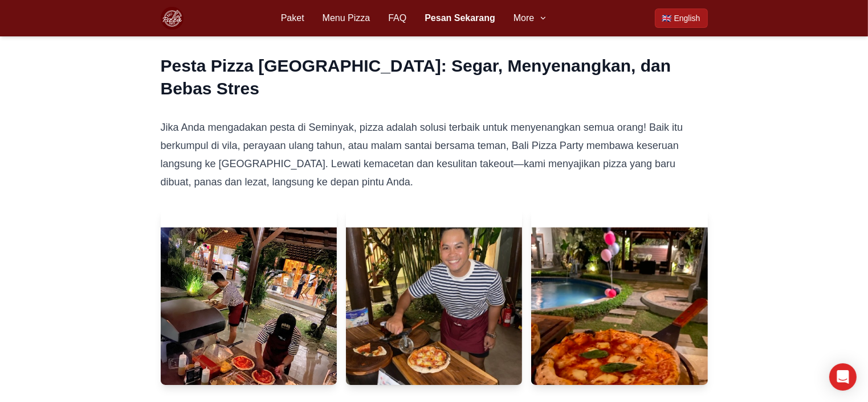 The height and width of the screenshot is (402, 868). Describe the element at coordinates (172, 18) in the screenshot. I see `img: Bali Pizza Party Logo` at that location.